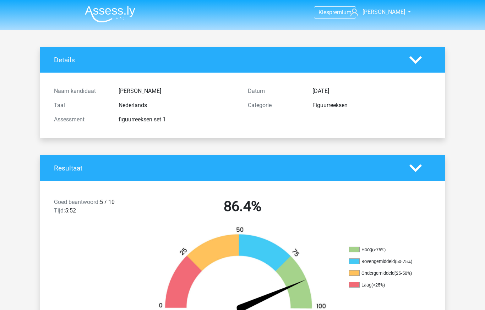 The height and width of the screenshot is (310, 485). Describe the element at coordinates (275, 105) in the screenshot. I see `div: Categorie` at that location.